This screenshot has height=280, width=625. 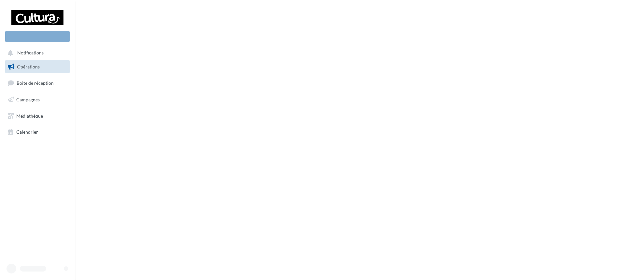 I want to click on span: Opérations, so click(x=28, y=66).